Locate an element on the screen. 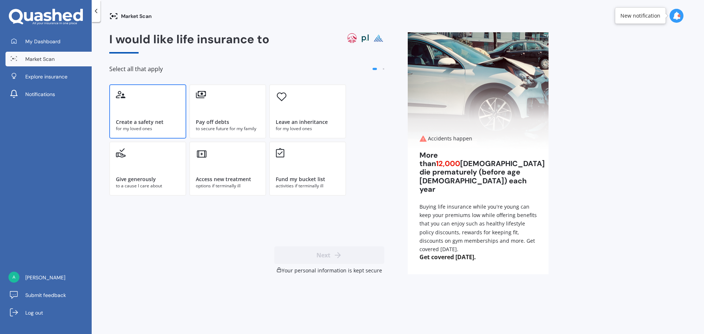 The width and height of the screenshot is (704, 334). span: My Dashboard is located at coordinates (43, 41).